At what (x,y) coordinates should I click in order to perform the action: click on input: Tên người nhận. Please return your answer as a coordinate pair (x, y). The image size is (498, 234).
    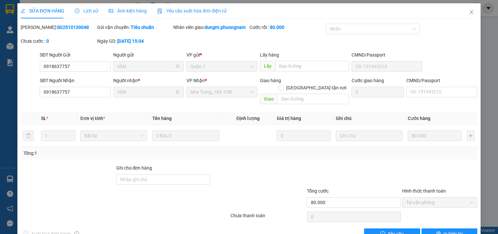
    Looking at the image, I should click on (145, 92).